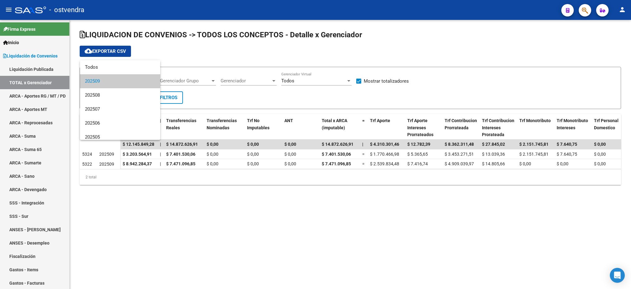 The image size is (631, 289). Describe the element at coordinates (120, 95) in the screenshot. I see `span: 202508` at that location.